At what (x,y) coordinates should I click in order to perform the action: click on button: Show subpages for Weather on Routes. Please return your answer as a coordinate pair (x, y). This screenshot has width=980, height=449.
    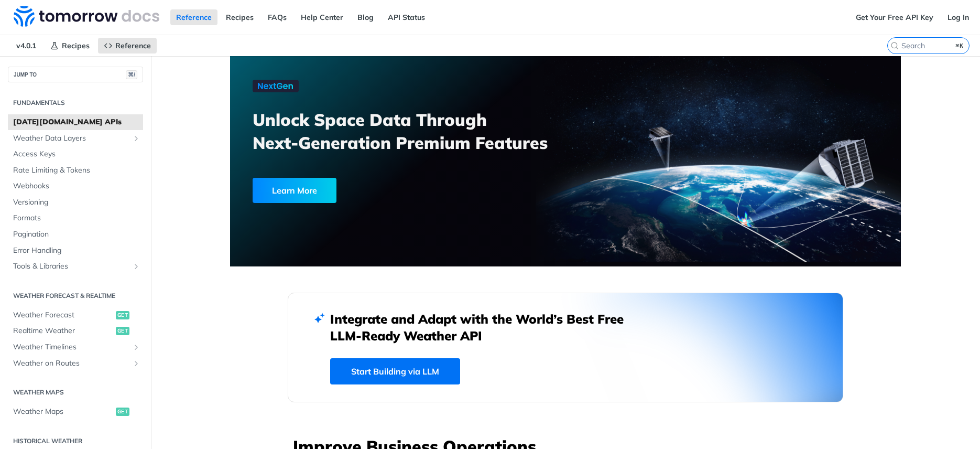
    Looking at the image, I should click on (137, 364).